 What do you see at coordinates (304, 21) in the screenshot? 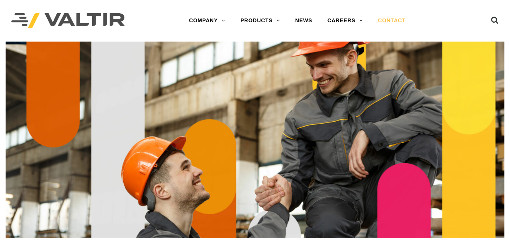
I see `a: NEWS` at bounding box center [304, 21].